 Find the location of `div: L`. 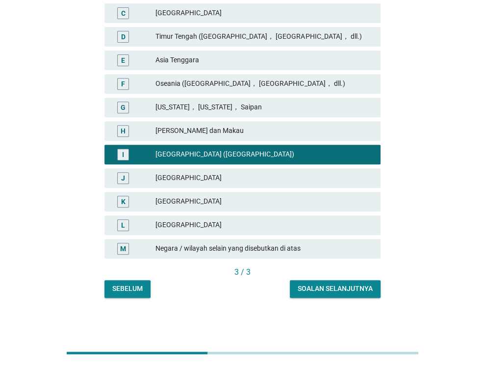

div: L is located at coordinates (123, 225).